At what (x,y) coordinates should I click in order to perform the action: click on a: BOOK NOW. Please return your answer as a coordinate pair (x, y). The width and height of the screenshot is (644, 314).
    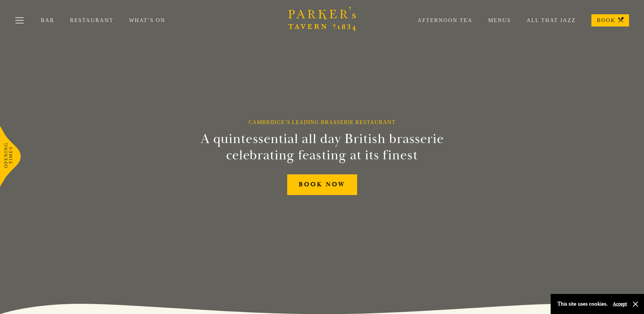
    Looking at the image, I should click on (322, 185).